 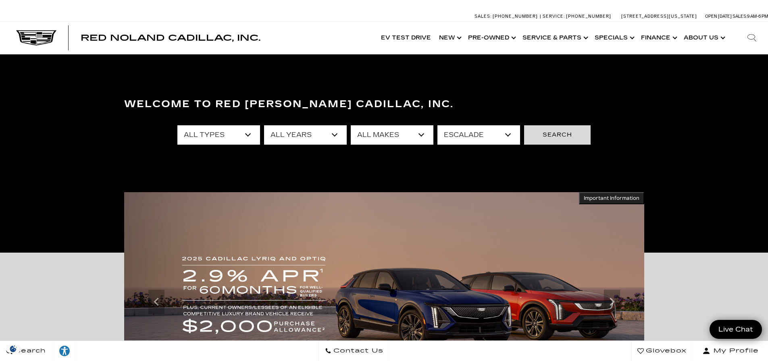 What do you see at coordinates (662, 351) in the screenshot?
I see `a: Glovebox` at bounding box center [662, 351].